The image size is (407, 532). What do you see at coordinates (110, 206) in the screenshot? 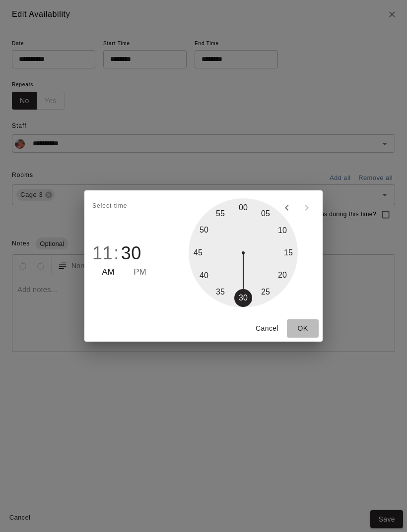
I see `span: Select time` at bounding box center [110, 206].